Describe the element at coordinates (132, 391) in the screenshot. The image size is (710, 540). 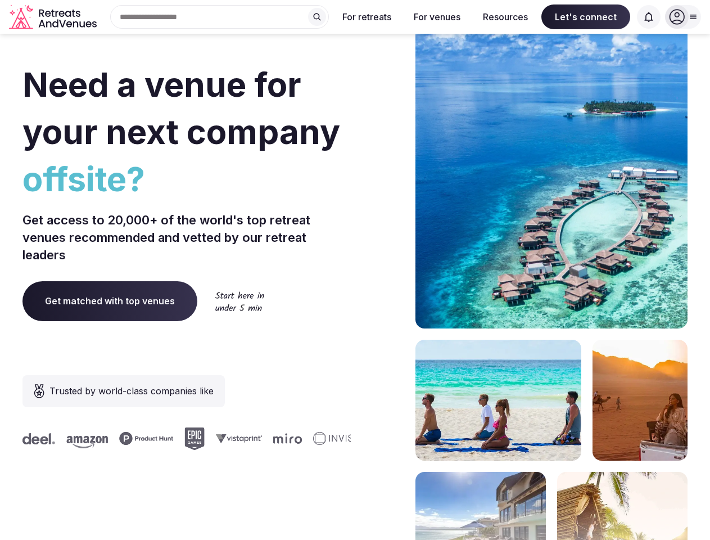
I see `span: Trusted by world-class companies like` at that location.